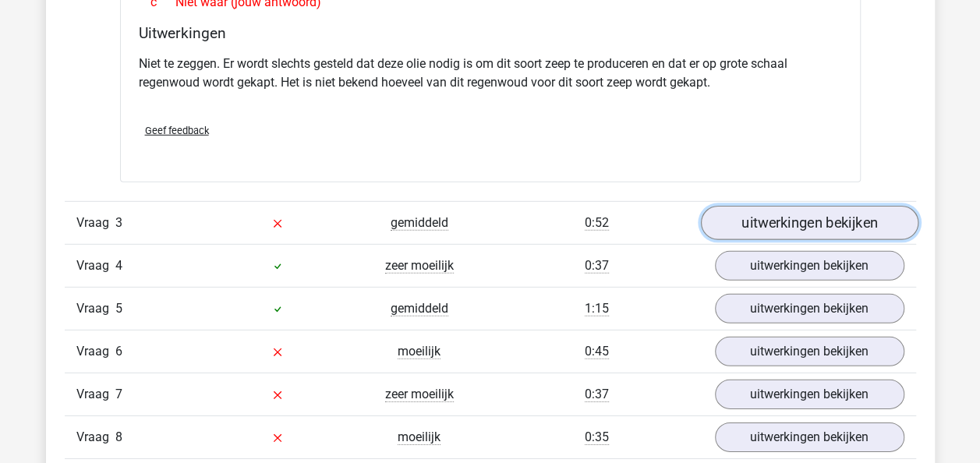 The width and height of the screenshot is (980, 463). Describe the element at coordinates (118, 222) in the screenshot. I see `span: 3` at that location.